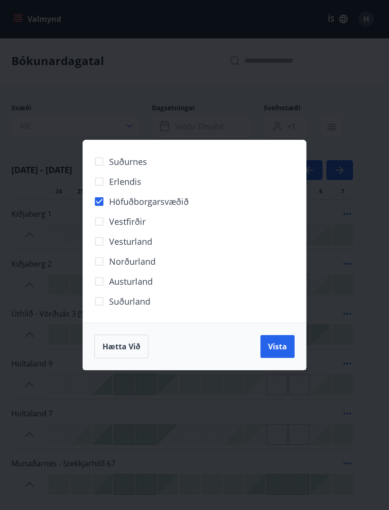  I want to click on span: Suðurland, so click(130, 301).